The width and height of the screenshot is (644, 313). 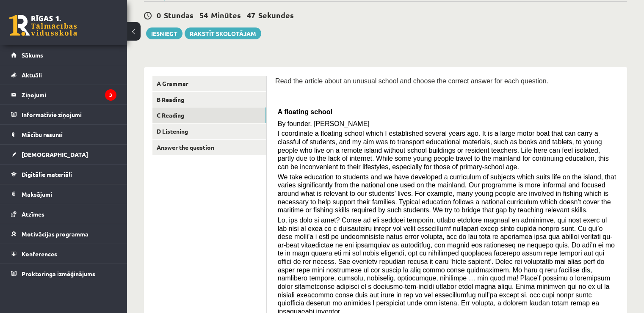 What do you see at coordinates (204, 15) in the screenshot?
I see `span: 54` at bounding box center [204, 15].